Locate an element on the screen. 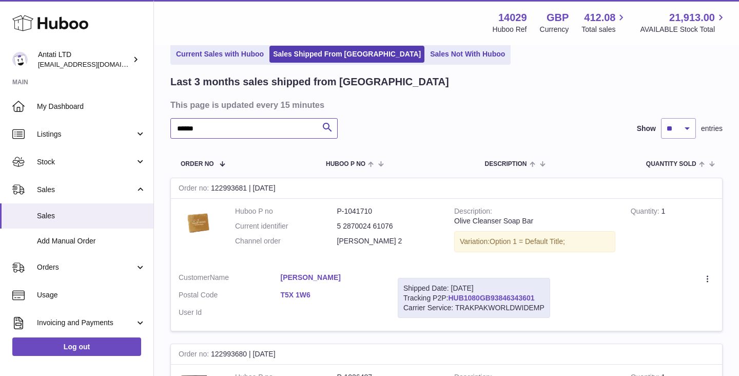 The image size is (739, 376). strong: Description is located at coordinates (473, 212).